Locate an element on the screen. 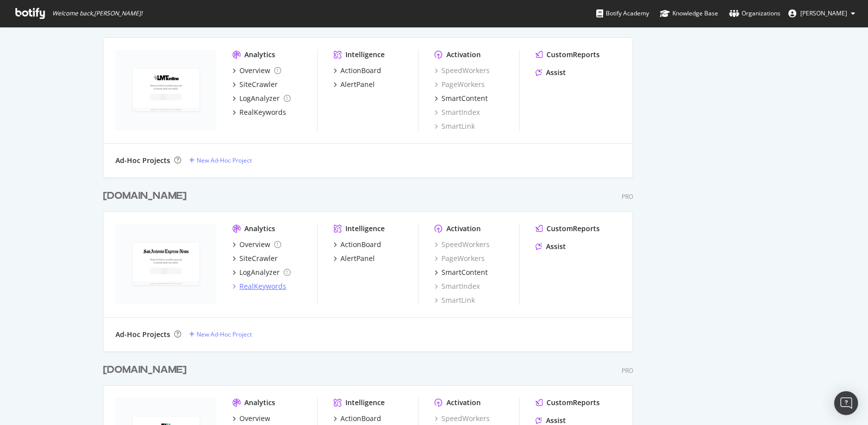 This screenshot has width=868, height=425. span: Genevieve Lill is located at coordinates (824, 13).